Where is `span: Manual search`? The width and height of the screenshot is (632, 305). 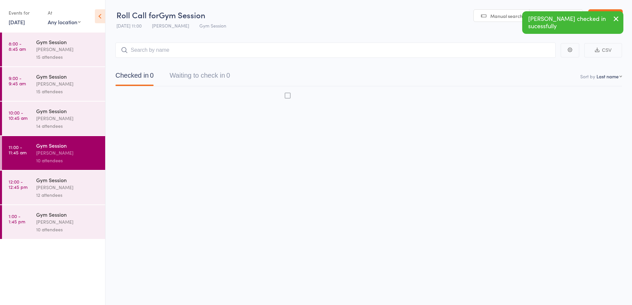 span: Manual search is located at coordinates (506, 16).